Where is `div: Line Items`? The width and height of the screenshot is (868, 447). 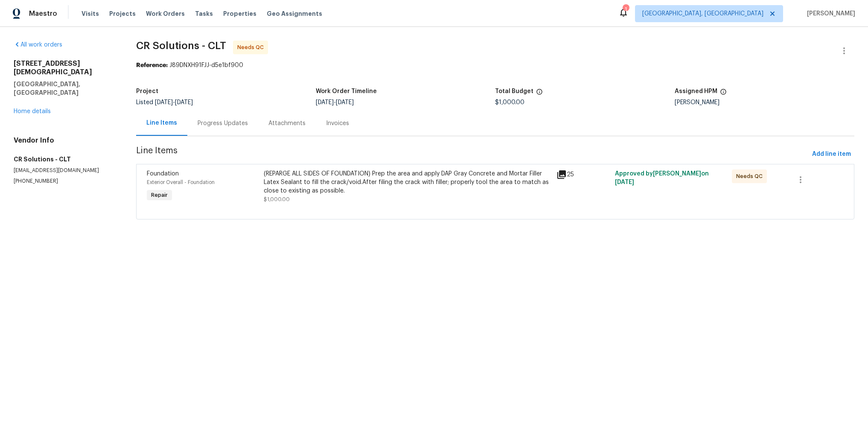
div: Line Items is located at coordinates (162, 123).